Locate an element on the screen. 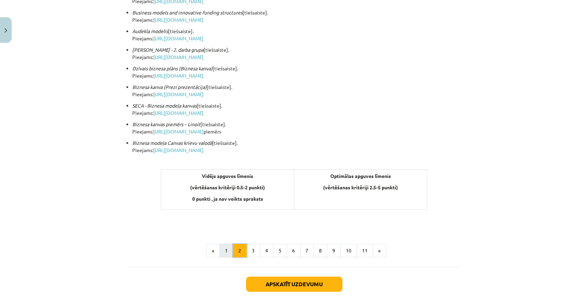 This screenshot has width=588, height=300. em: Biznesa kanva (Prezi prezentācija) is located at coordinates (170, 87).